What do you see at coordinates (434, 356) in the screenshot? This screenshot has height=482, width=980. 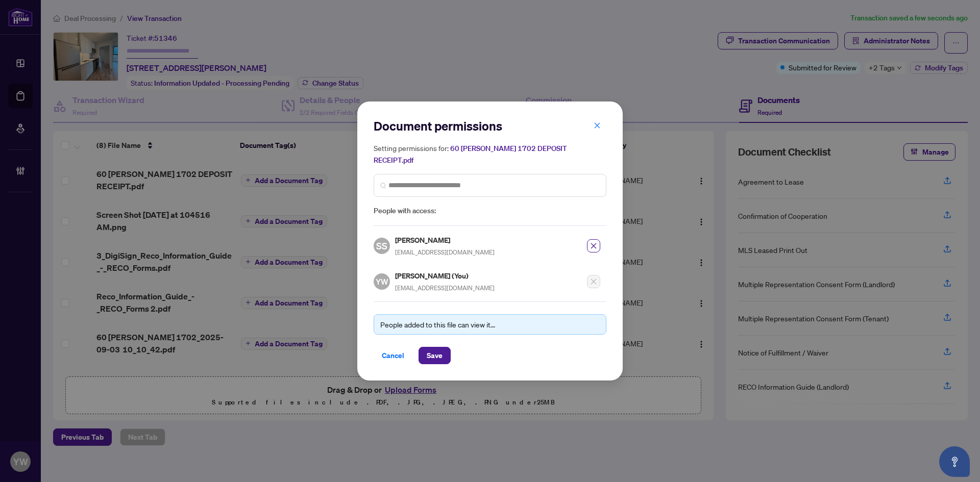 I see `span: Save` at bounding box center [434, 356].